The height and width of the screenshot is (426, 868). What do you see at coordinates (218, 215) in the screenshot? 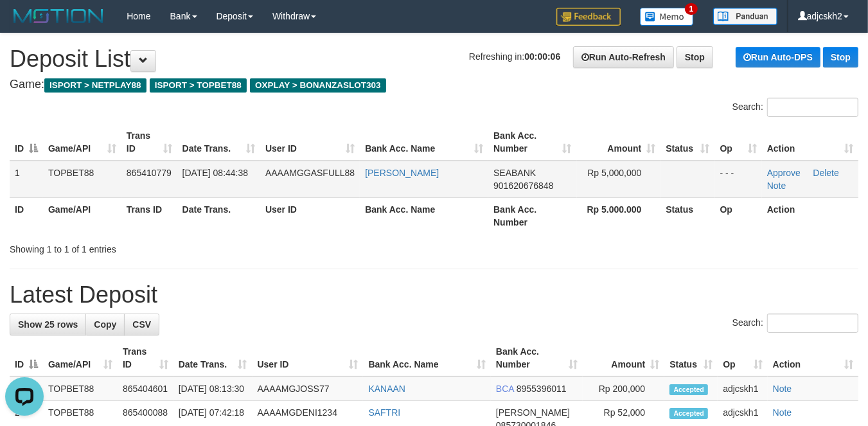
I see `th: Date Trans.` at bounding box center [218, 215].